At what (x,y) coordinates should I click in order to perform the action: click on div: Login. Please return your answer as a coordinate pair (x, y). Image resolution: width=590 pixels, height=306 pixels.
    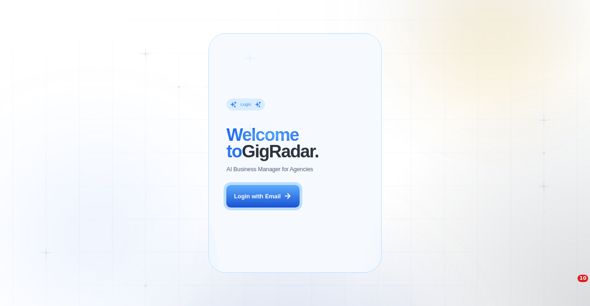
    Looking at the image, I should click on (246, 105).